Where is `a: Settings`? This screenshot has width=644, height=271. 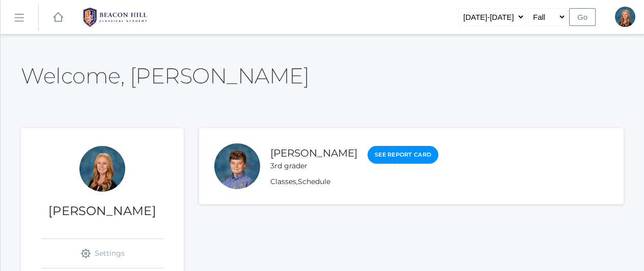 a: Settings is located at coordinates (102, 253).